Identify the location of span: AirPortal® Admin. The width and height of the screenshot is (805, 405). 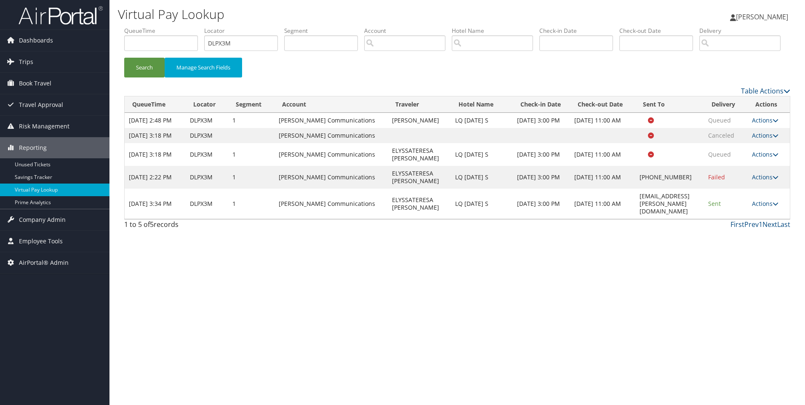
(44, 263).